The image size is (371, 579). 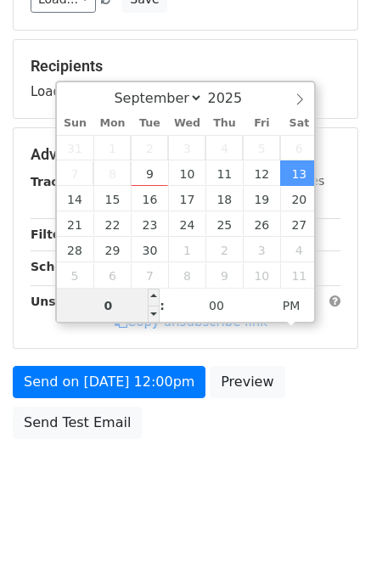 What do you see at coordinates (112, 148) in the screenshot?
I see `span: September 1, 2025` at bounding box center [112, 148].